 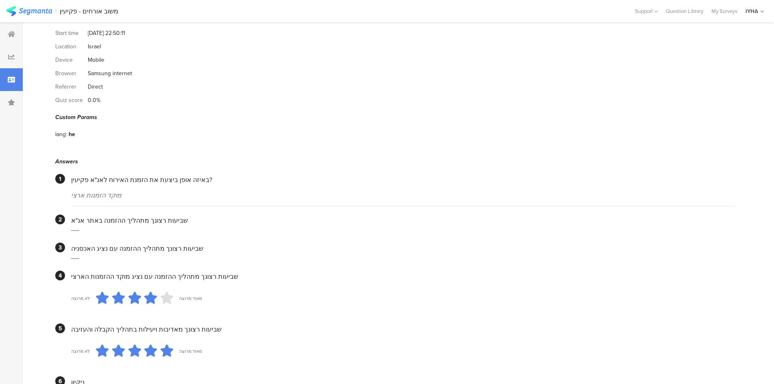 I want to click on div: Support, so click(x=647, y=11).